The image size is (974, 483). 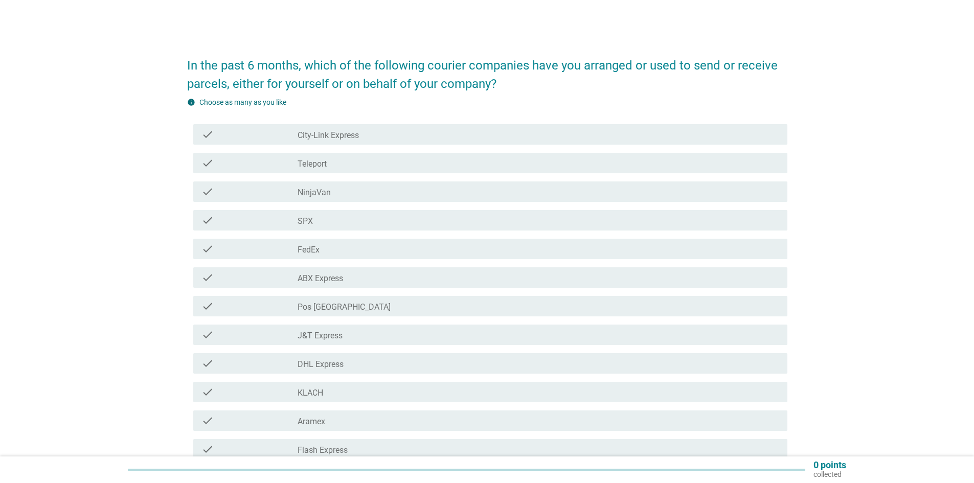 What do you see at coordinates (314, 193) in the screenshot?
I see `label: NinjaVan` at bounding box center [314, 193].